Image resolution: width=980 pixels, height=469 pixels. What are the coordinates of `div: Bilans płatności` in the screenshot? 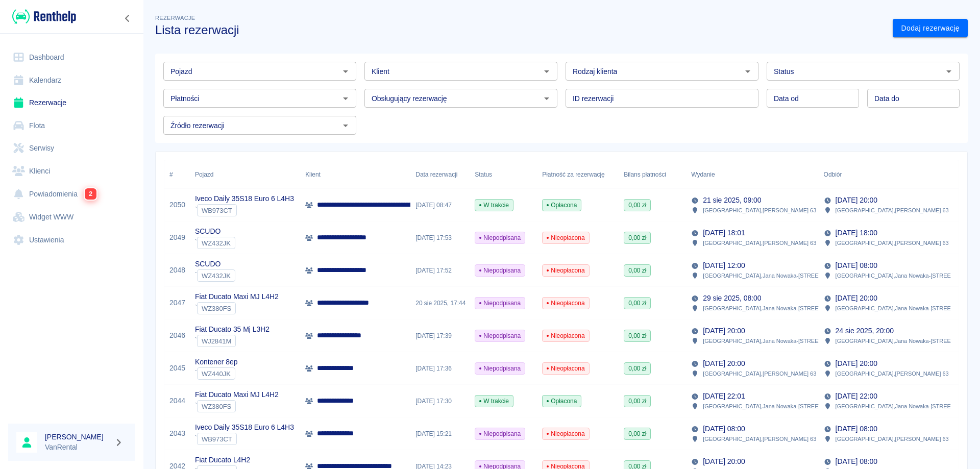 It's located at (653, 175).